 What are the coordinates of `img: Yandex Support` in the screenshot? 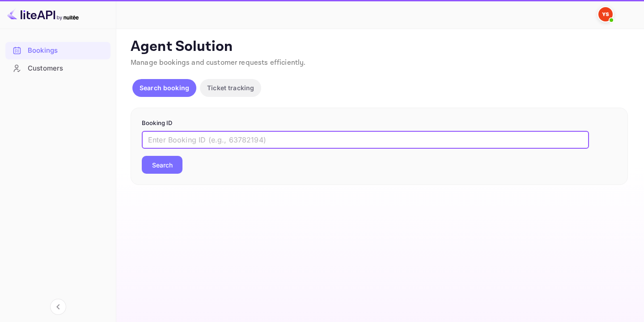 It's located at (605, 14).